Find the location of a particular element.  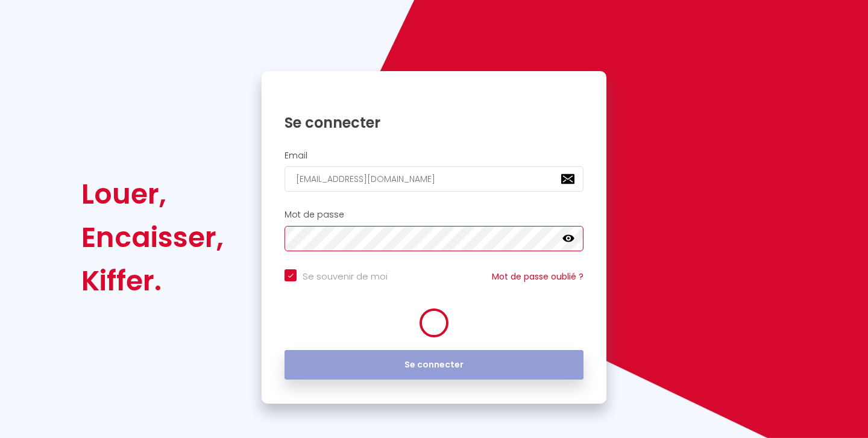

a: Mot de passe oublié ? is located at coordinates (538, 277).